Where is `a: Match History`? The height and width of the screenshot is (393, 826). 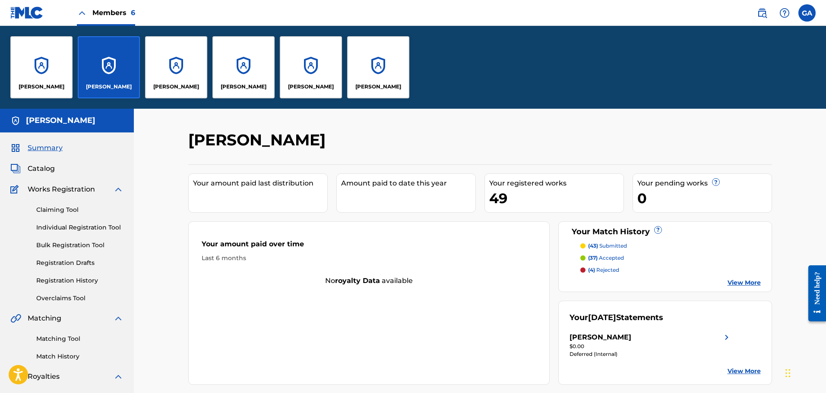
a: Match History is located at coordinates (80, 357).